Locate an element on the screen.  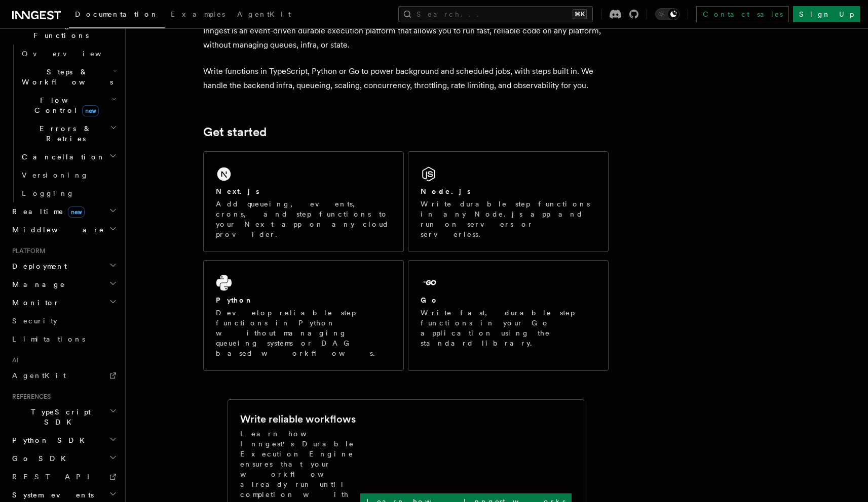
button: Middleware is located at coordinates (63, 229).